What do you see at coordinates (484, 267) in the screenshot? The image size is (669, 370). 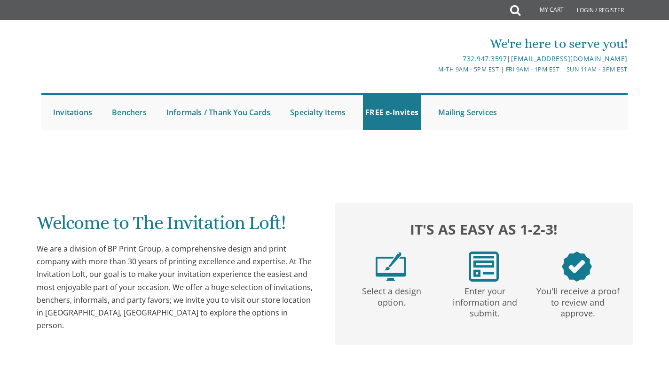 I see `img: step2.png` at bounding box center [484, 267].